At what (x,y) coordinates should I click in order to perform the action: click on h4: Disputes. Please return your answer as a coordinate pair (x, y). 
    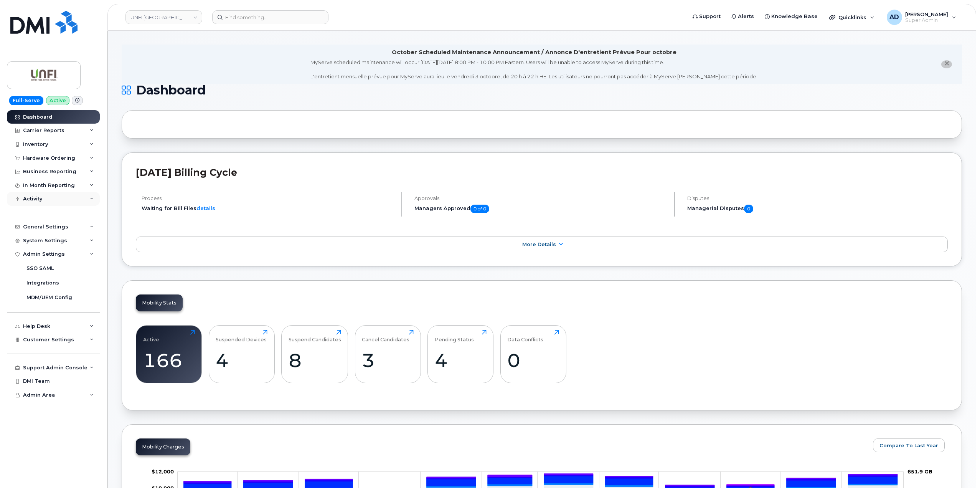
    Looking at the image, I should click on (817, 199).